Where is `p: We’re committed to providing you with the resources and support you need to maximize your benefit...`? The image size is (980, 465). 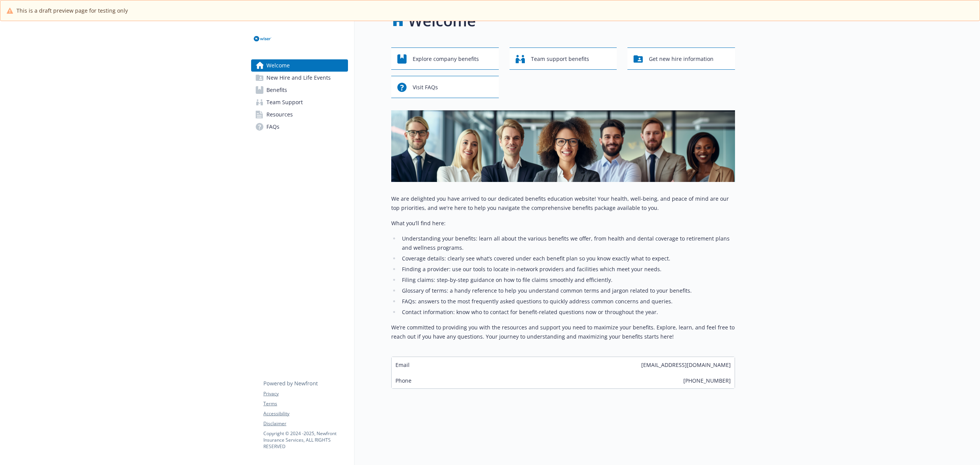 p: We’re committed to providing you with the resources and support you need to maximize your benefit... is located at coordinates (564, 332).